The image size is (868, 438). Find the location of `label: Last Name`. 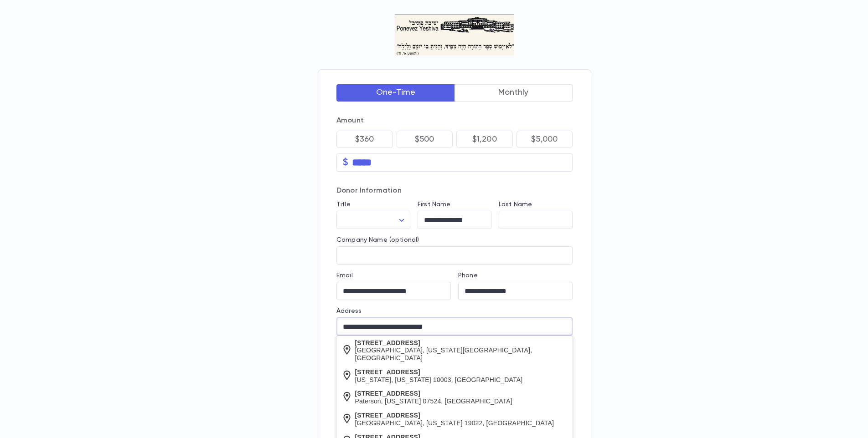

label: Last Name is located at coordinates (515, 205).